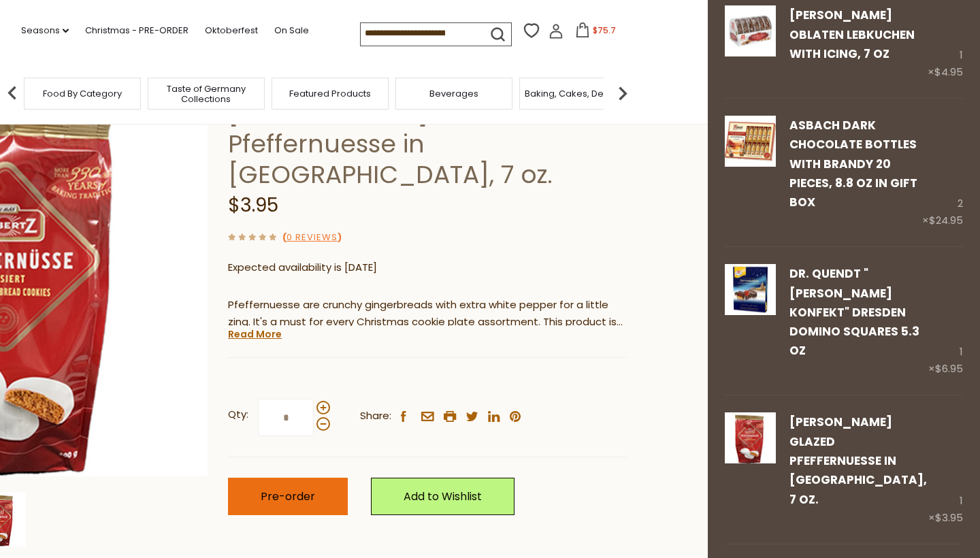 This screenshot has height=558, width=980. What do you see at coordinates (427, 313) in the screenshot?
I see `p: Pfeffernuesse are crunchy gingerbreads with extra white pepper for a little zing. It's a must for...` at bounding box center [427, 313].